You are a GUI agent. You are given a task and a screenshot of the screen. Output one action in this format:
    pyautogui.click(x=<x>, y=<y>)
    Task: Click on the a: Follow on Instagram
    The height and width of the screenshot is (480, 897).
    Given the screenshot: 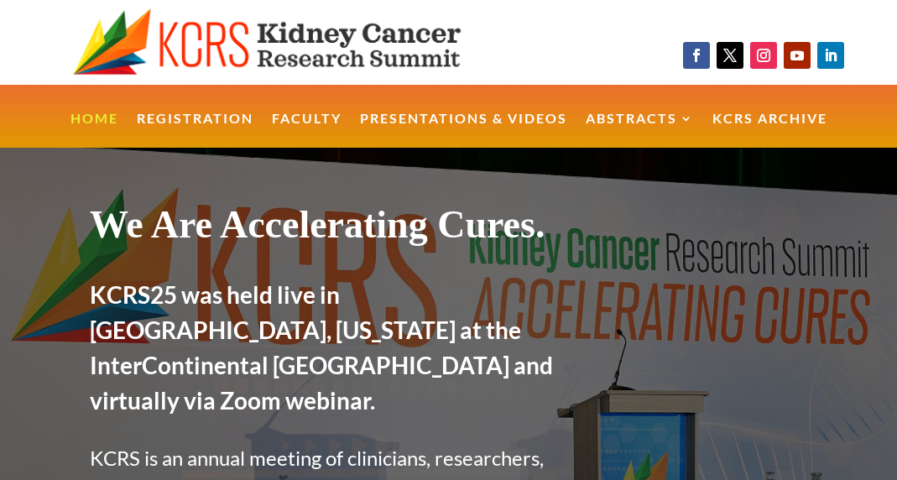 What is the action you would take?
    pyautogui.click(x=763, y=55)
    